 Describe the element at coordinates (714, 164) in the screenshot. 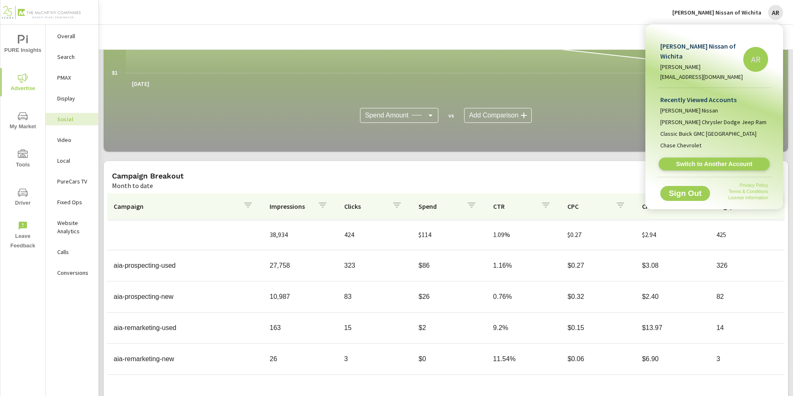

I see `a: Switch to Another Account` at that location.